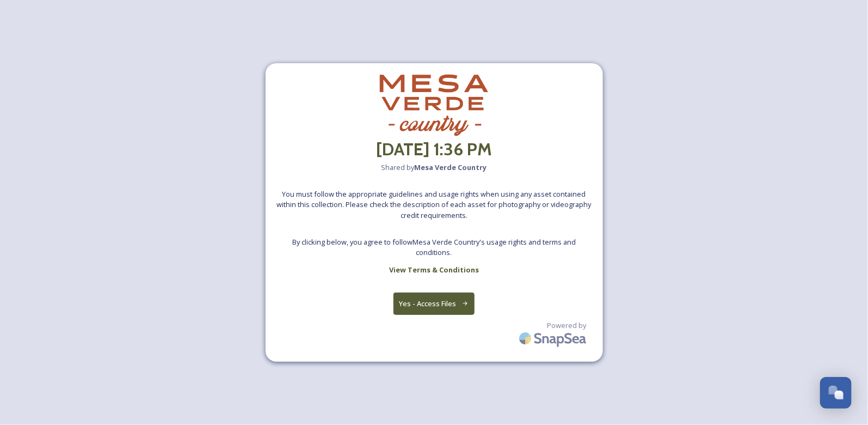  Describe the element at coordinates (450, 168) in the screenshot. I see `strong: Mesa Verde Country` at that location.